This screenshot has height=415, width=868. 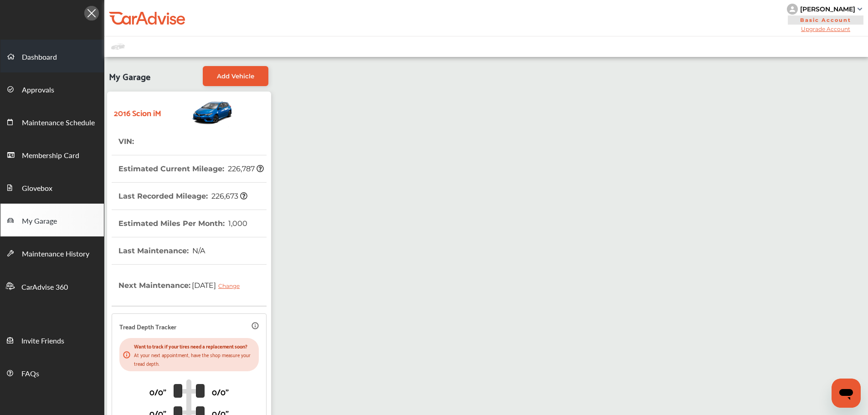 I want to click on span: 1,000, so click(x=237, y=223).